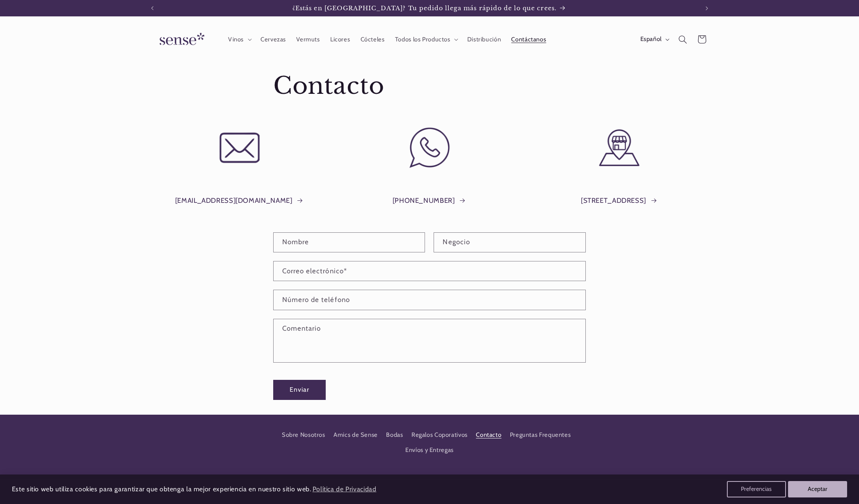 Image resolution: width=859 pixels, height=504 pixels. I want to click on a: Envíos y Entregas, so click(430, 450).